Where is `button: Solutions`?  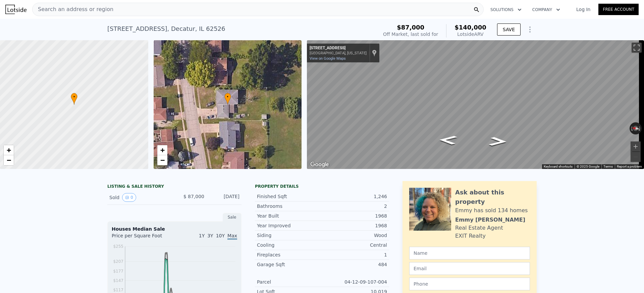 button: Solutions is located at coordinates (505, 10).